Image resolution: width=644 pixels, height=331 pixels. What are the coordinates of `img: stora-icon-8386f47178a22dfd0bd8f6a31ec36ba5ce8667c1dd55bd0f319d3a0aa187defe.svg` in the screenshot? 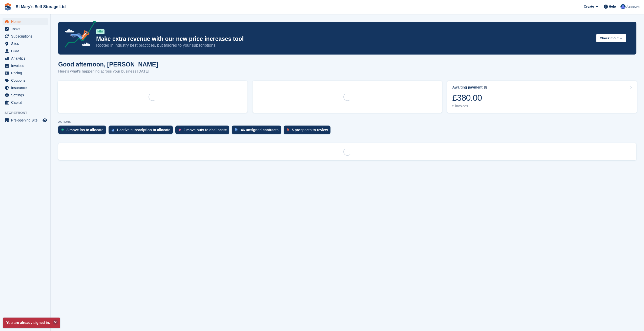 It's located at (8, 7).